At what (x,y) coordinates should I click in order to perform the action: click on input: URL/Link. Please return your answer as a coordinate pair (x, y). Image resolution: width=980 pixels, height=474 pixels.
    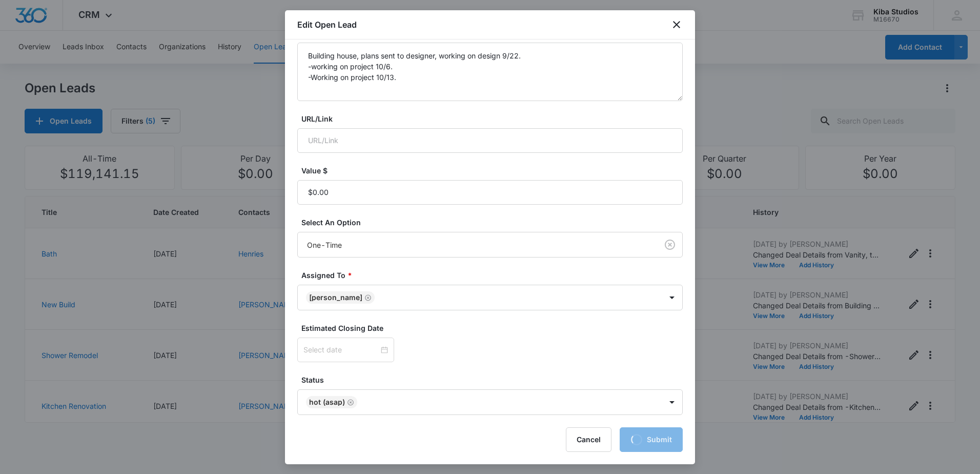
    Looking at the image, I should click on (490, 140).